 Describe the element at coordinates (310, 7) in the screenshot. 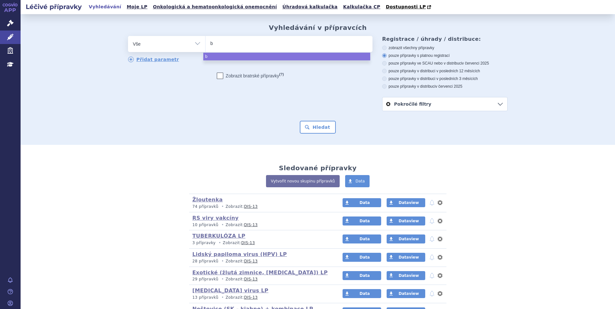

I see `a: Úhradová kalkulačka` at that location.